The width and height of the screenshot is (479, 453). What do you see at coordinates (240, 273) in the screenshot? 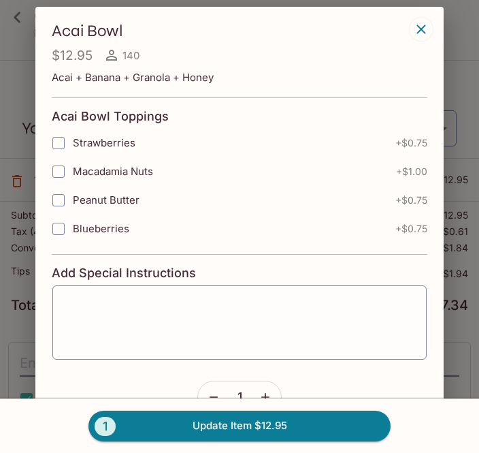
I see `h4: Add Special Instructions` at bounding box center [240, 273].